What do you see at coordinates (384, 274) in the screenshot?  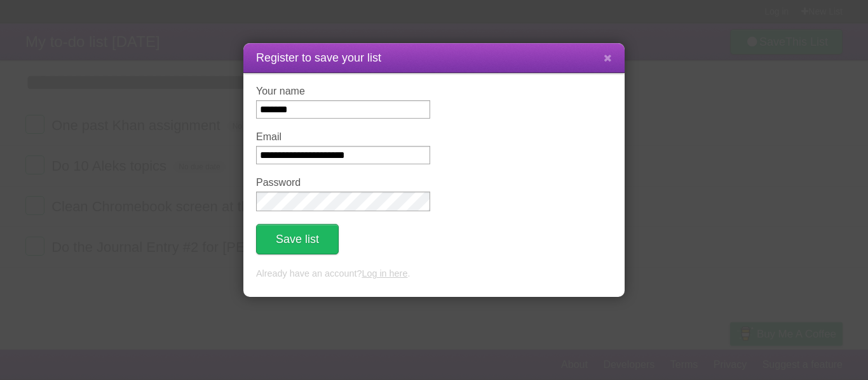 I see `a: Log in here` at bounding box center [384, 274].